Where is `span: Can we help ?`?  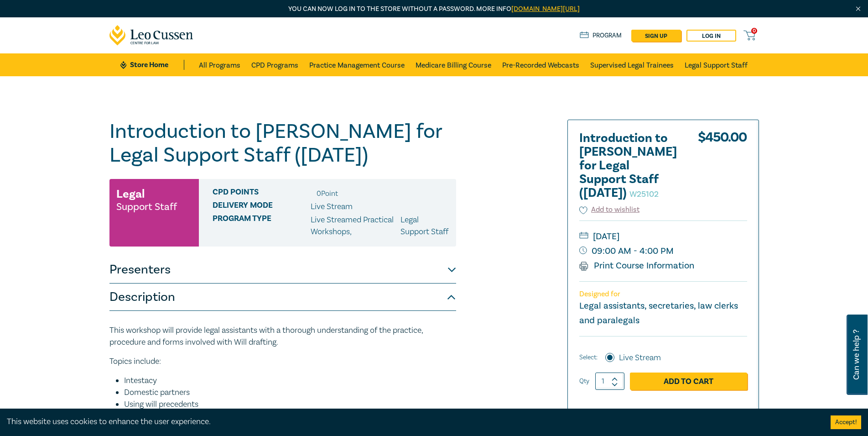
span: Can we help ? is located at coordinates (856, 355).